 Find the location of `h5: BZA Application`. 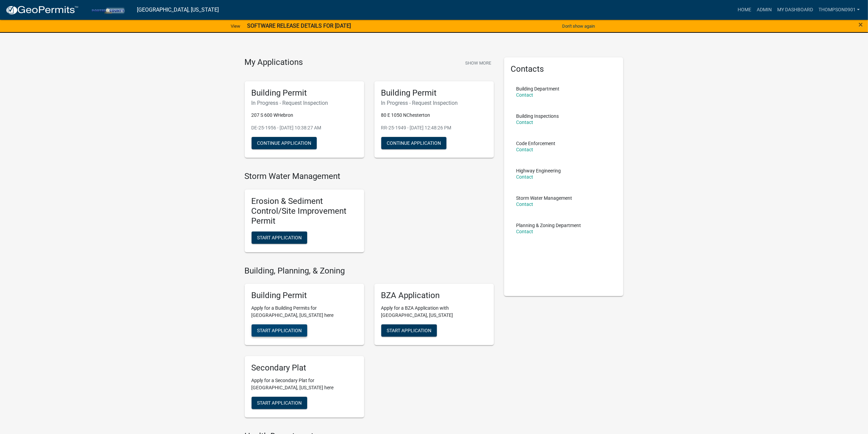

h5: BZA Application is located at coordinates (434, 295).